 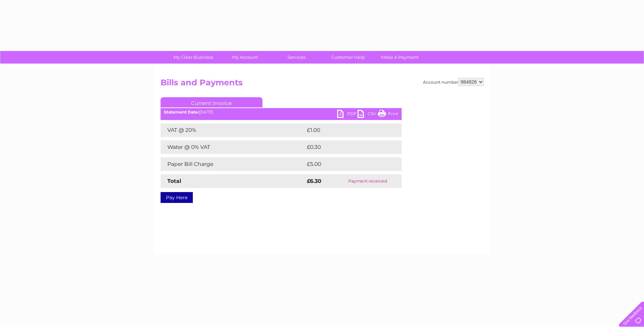 I want to click on strong: £6.30, so click(x=314, y=181).